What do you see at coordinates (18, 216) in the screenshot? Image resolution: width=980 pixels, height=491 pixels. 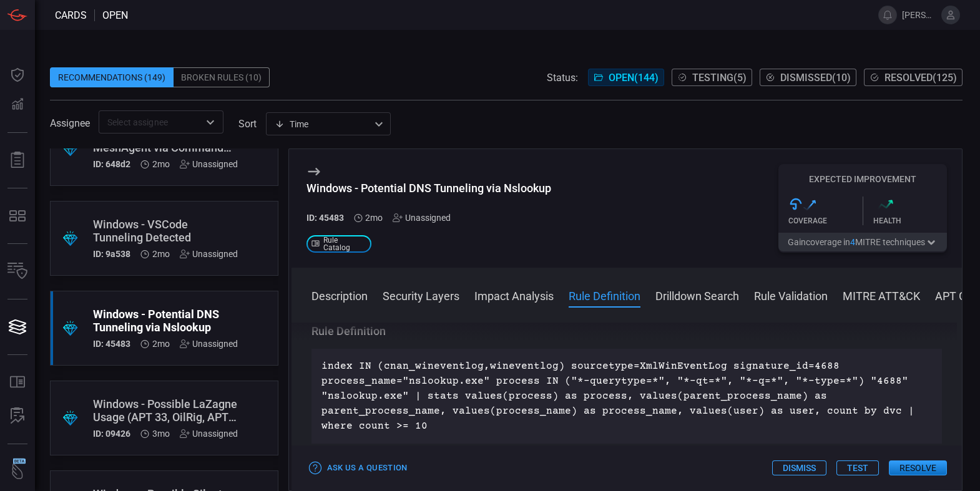 I see `button: MITRE - Detection Posture` at bounding box center [18, 216].